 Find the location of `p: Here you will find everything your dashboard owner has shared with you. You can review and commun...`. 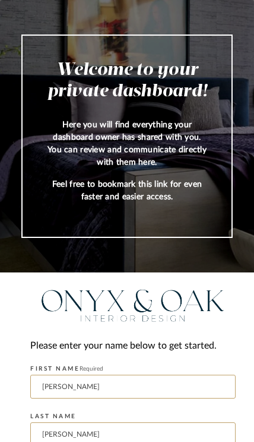

p: Here you will find everything your dashboard owner has shared with you. You can review and commun... is located at coordinates (127, 144).